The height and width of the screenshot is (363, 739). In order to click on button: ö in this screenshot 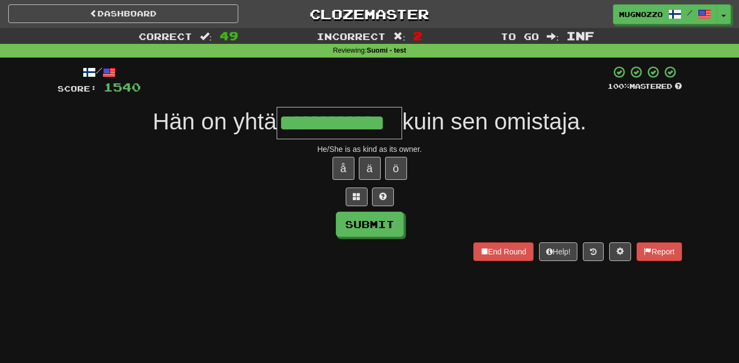, I will do `click(396, 168)`.